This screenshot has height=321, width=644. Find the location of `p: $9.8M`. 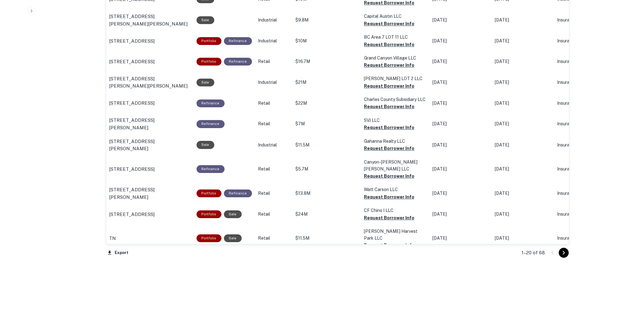

p: $9.8M is located at coordinates (327, 20).